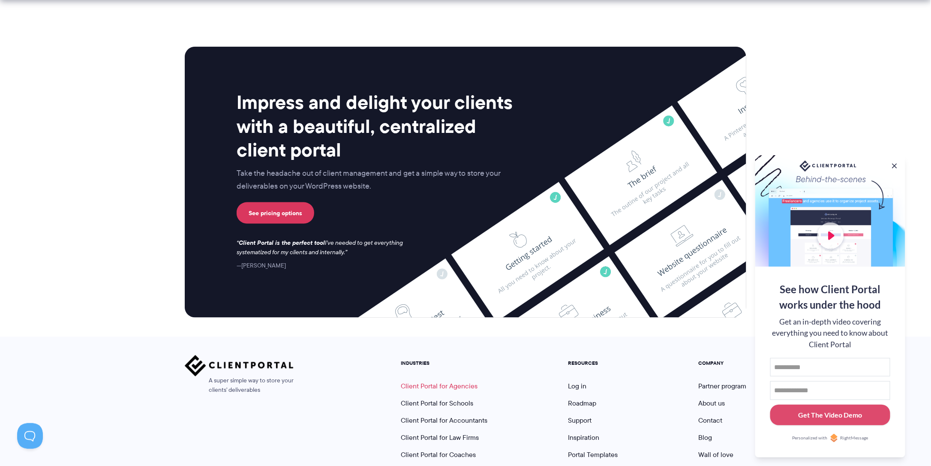  I want to click on h5: COMPANY, so click(722, 364).